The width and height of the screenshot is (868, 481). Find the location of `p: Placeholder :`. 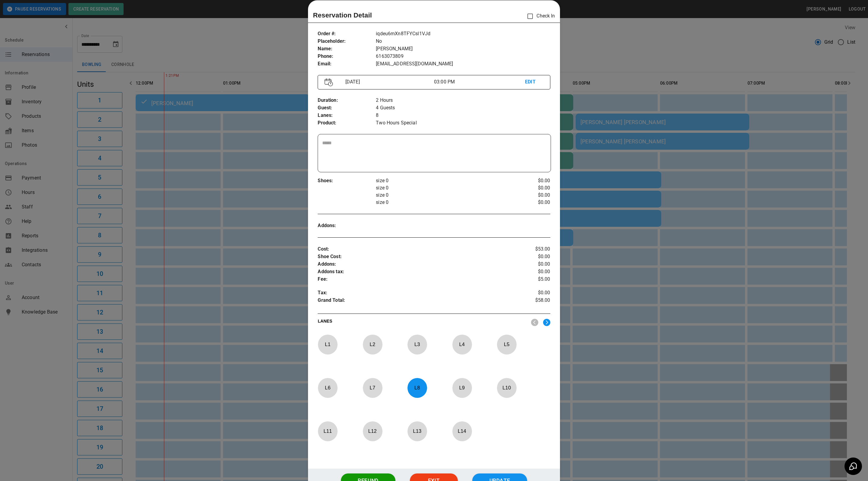

p: Placeholder : is located at coordinates (346, 41).